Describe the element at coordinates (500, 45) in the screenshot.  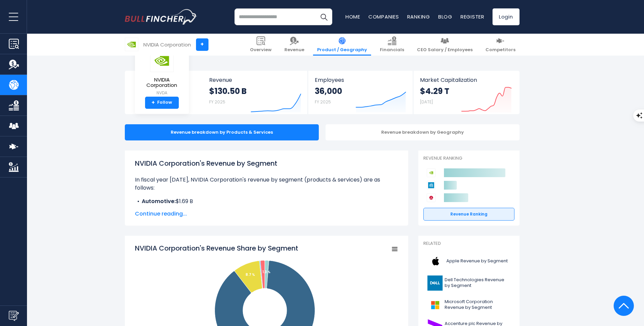
I see `a: Competitors` at that location.